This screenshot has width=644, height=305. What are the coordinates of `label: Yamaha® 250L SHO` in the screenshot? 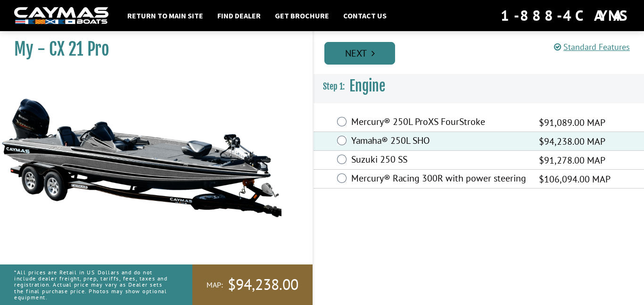 It's located at (439, 141).